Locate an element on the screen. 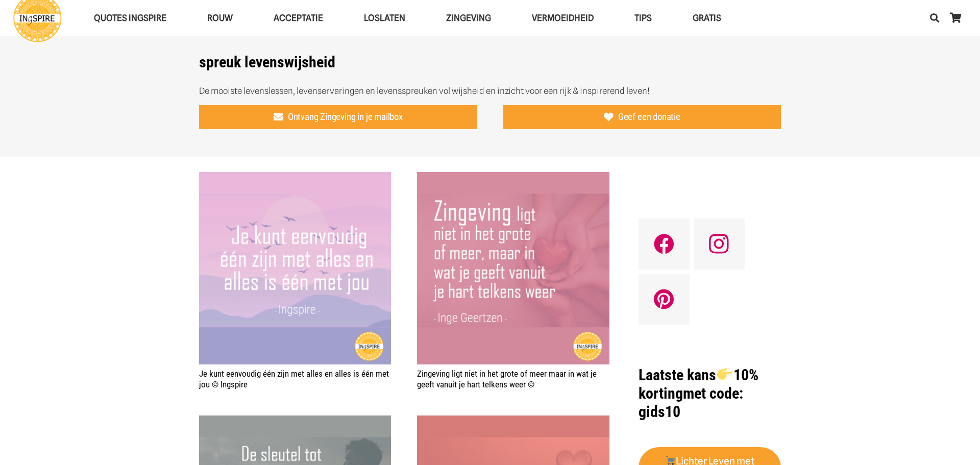 The image size is (980, 465). span: Zingeving is located at coordinates (469, 18).